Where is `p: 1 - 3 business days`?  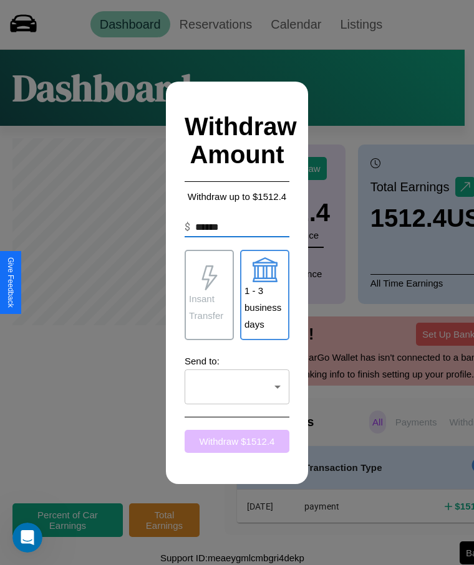 p: 1 - 3 business days is located at coordinates (264, 307).